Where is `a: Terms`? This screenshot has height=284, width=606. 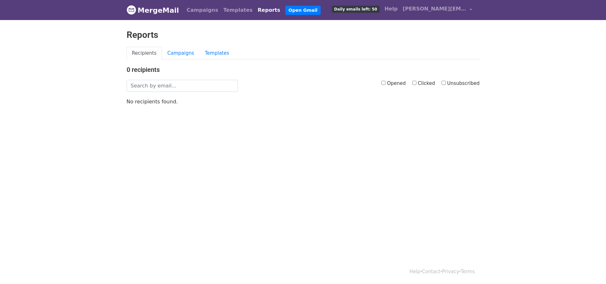 a: Terms is located at coordinates (468, 272).